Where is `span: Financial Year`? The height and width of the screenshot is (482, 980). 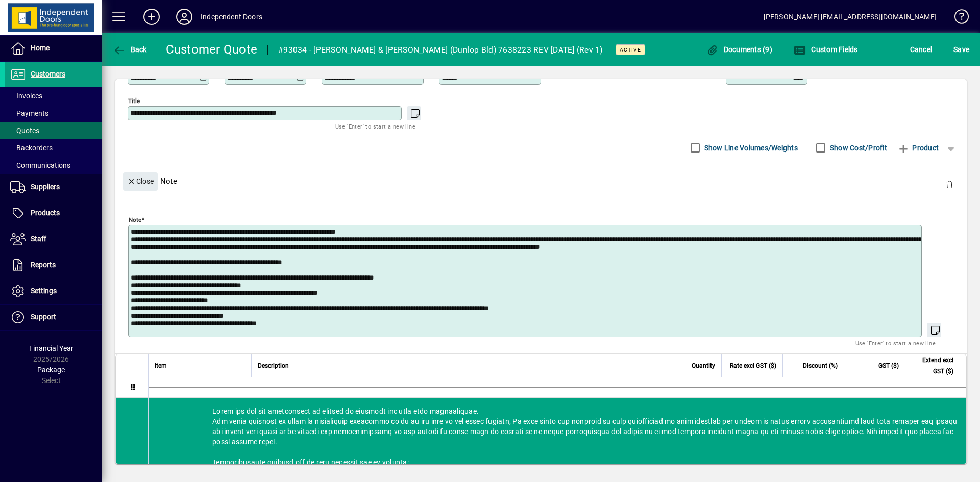 span: Financial Year is located at coordinates (51, 348).